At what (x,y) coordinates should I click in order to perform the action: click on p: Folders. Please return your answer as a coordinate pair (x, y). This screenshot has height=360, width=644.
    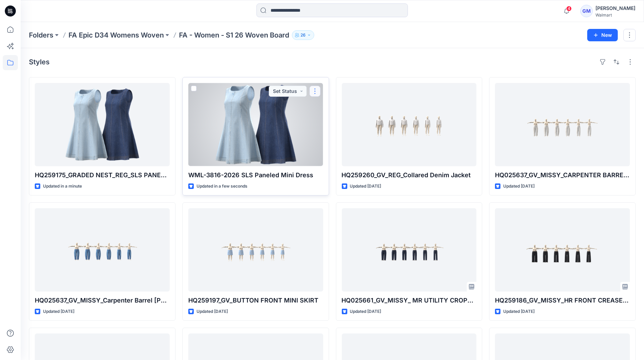
    Looking at the image, I should click on (41, 35).